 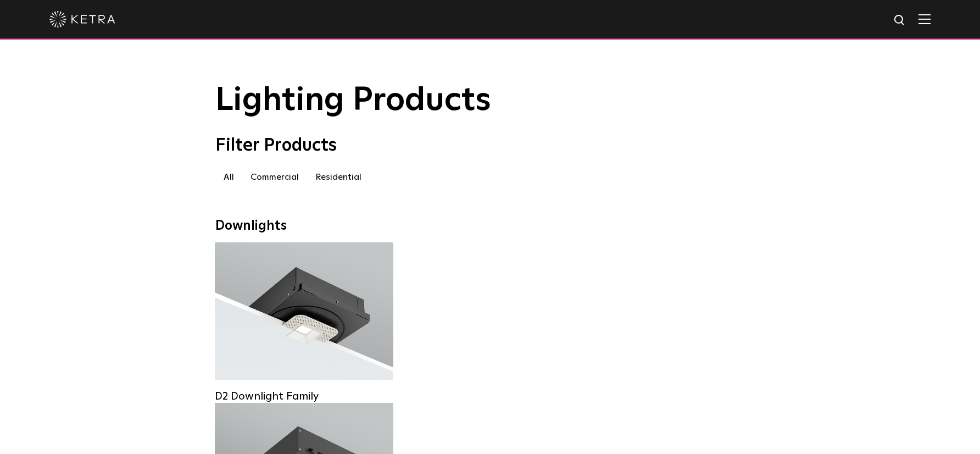 I want to click on img: Hamburger%20Nav.svg, so click(x=925, y=19).